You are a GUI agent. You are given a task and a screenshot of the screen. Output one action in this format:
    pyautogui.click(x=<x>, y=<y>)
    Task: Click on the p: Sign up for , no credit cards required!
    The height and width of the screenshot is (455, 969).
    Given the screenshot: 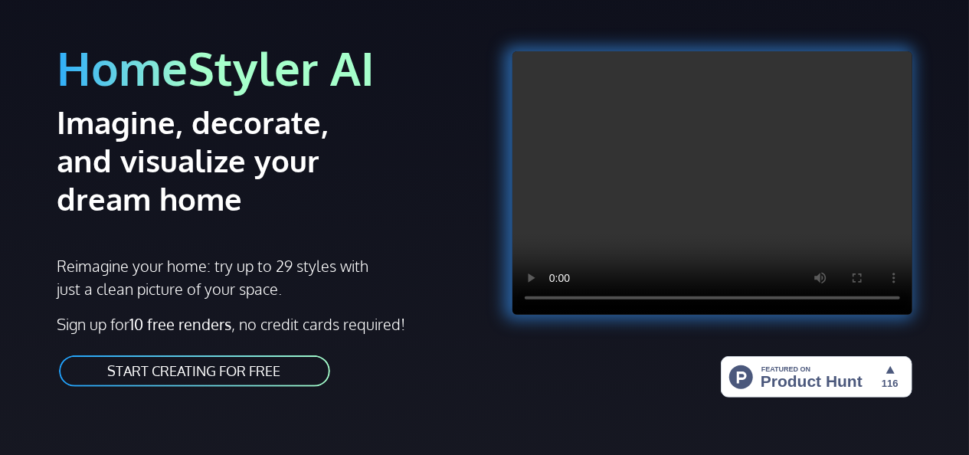 What is the action you would take?
    pyautogui.click(x=266, y=324)
    